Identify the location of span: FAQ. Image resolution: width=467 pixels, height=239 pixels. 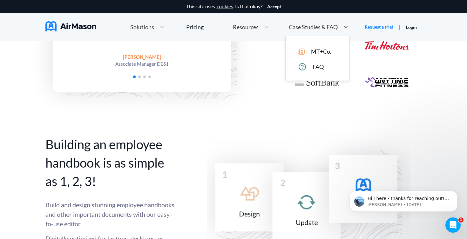
(318, 67).